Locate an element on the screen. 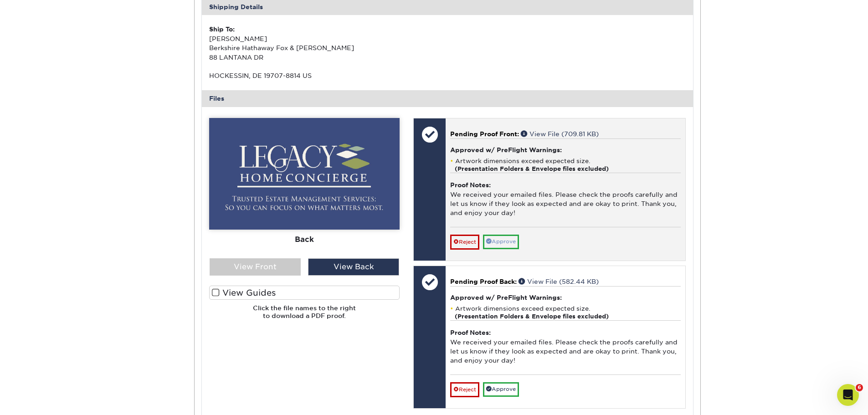  a: View File (709.81 KB) is located at coordinates (559, 134).